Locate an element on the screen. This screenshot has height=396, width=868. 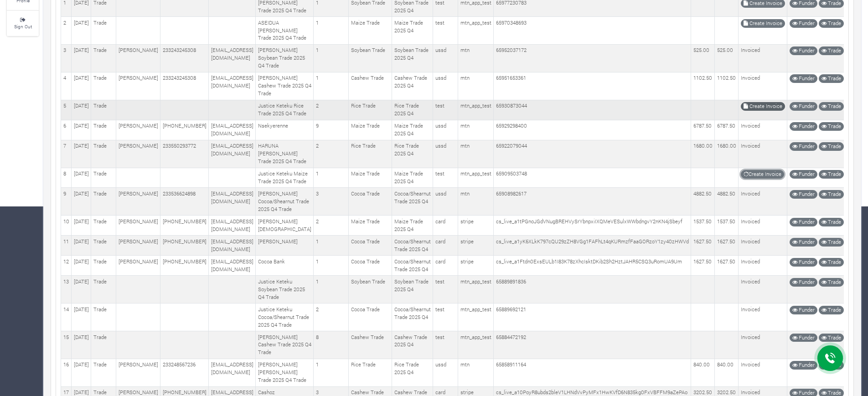
td: 14 is located at coordinates (66, 317).